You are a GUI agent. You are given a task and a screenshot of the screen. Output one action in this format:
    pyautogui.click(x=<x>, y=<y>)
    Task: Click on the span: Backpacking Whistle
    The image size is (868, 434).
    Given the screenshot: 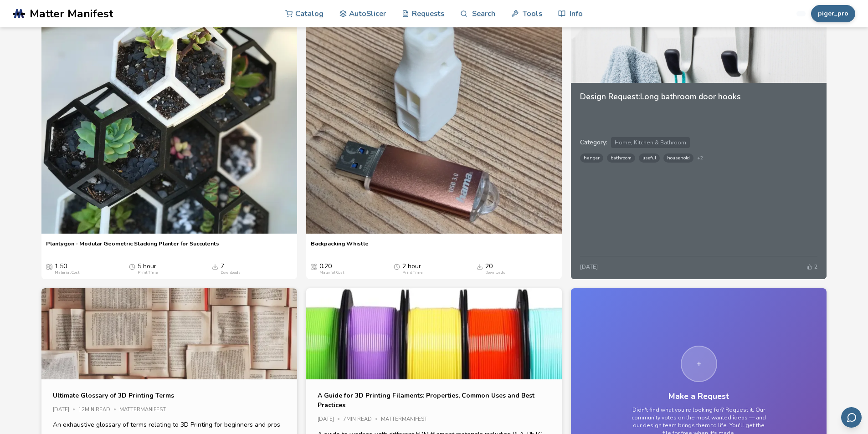 What is the action you would take?
    pyautogui.click(x=340, y=246)
    